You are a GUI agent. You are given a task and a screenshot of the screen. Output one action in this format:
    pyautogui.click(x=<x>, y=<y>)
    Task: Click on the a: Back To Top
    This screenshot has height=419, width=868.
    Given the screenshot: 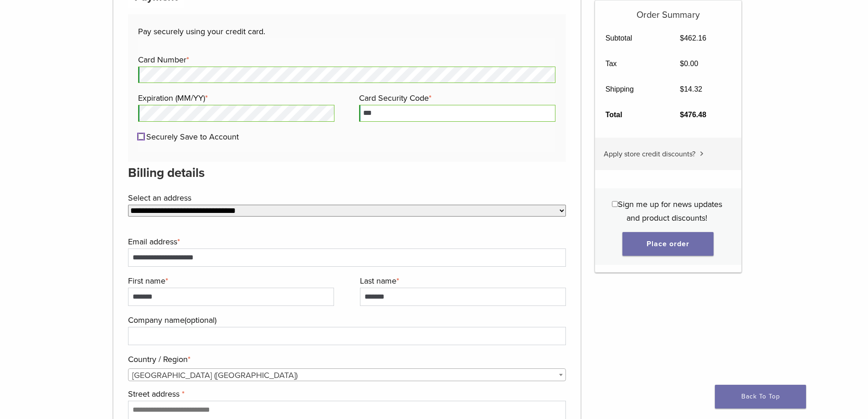 What is the action you would take?
    pyautogui.click(x=761, y=397)
    